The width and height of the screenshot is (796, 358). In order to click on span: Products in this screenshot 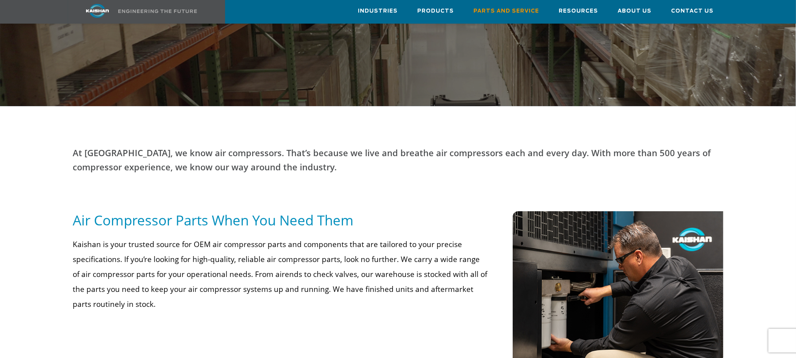, I will do `click(435, 11)`.